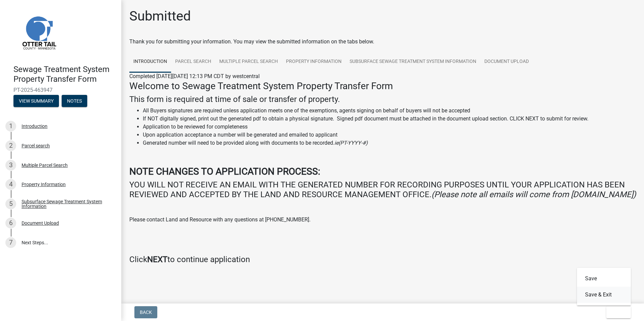  Describe the element at coordinates (11, 165) in the screenshot. I see `div: 3` at that location.